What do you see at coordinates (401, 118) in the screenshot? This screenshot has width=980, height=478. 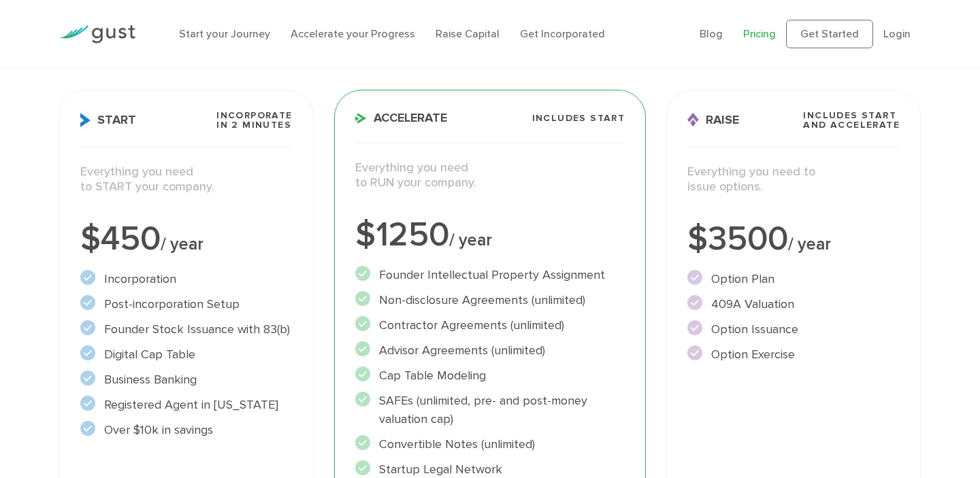 I see `span: Accelerate` at bounding box center [401, 118].